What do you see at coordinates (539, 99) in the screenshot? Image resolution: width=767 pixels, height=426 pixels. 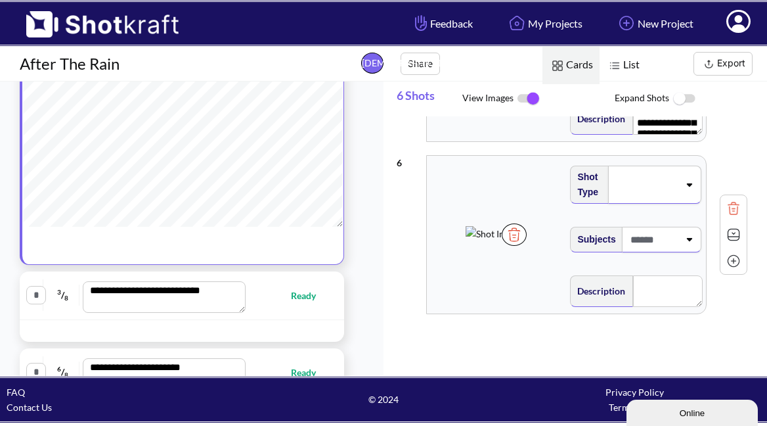 I see `span: View Images` at bounding box center [539, 99].